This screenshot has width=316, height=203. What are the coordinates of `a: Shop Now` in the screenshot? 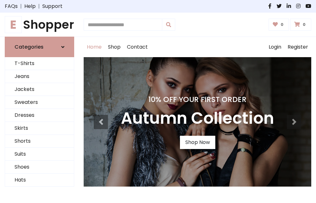 It's located at (197, 142).